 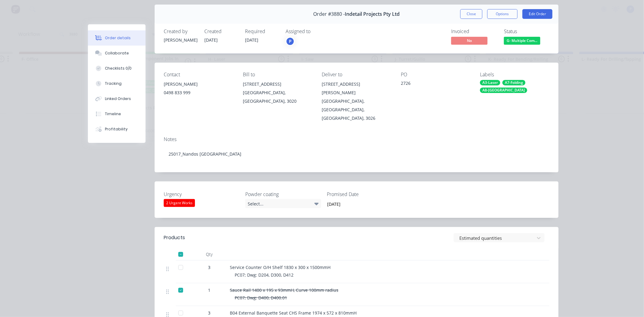 What do you see at coordinates (117, 53) in the screenshot?
I see `div: Collaborate` at bounding box center [117, 53].